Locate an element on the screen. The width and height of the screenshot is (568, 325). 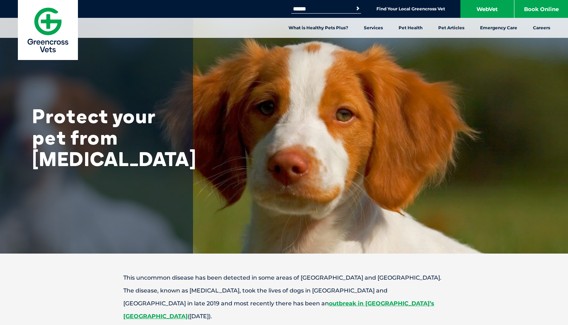
a: Emergency Care is located at coordinates (499, 28).